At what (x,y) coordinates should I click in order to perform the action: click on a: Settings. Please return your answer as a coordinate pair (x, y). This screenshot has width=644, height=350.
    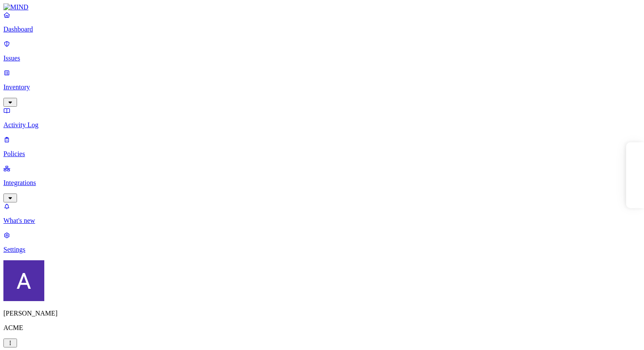
    Looking at the image, I should click on (322, 242).